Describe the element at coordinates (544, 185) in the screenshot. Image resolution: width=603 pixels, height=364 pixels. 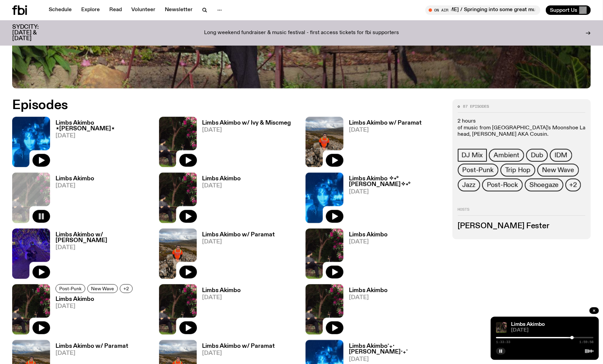
I see `span: Shoegaze` at that location.